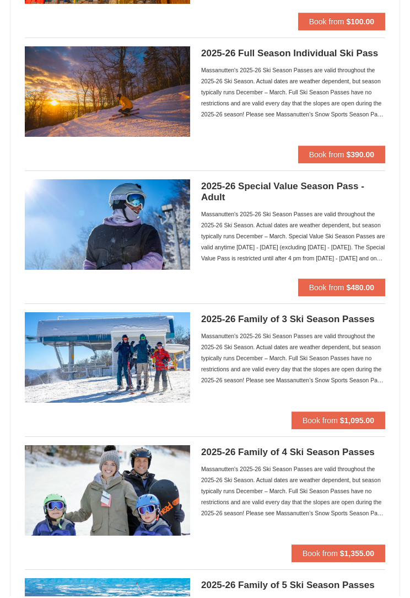  I want to click on h5: 2025-26 Special Value Season Pass - Adult, so click(293, 194).